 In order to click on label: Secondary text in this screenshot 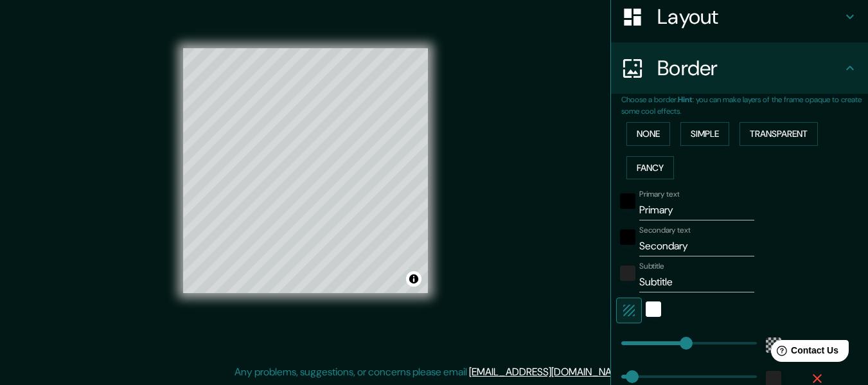, I will do `click(665, 230)`.